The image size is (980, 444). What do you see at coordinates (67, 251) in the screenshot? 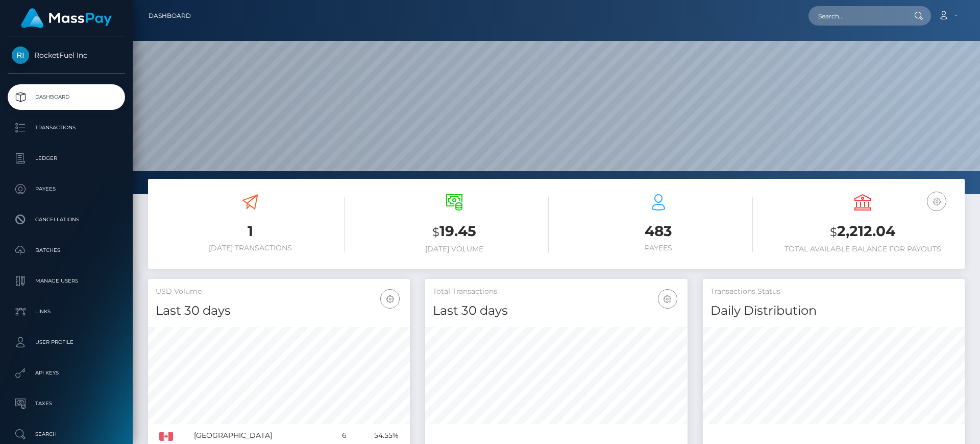
I see `p: Batches` at bounding box center [67, 251].